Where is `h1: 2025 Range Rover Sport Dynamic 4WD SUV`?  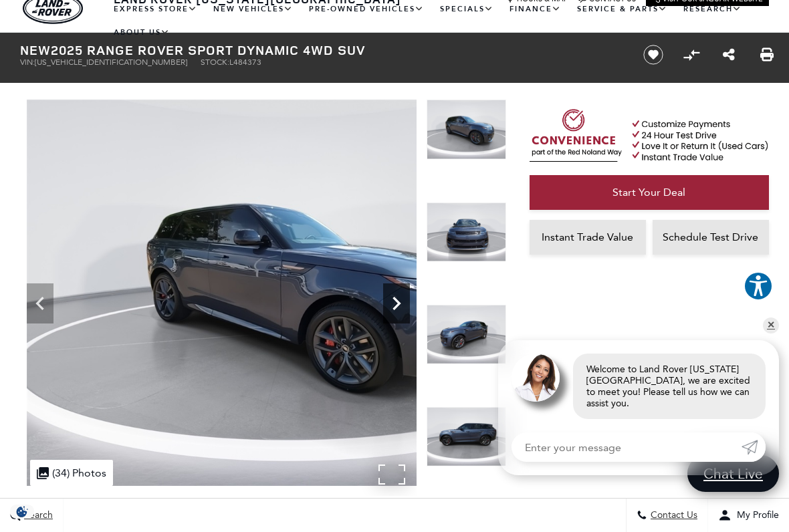
h1: 2025 Range Rover Sport Dynamic 4WD SUV is located at coordinates (321, 50).